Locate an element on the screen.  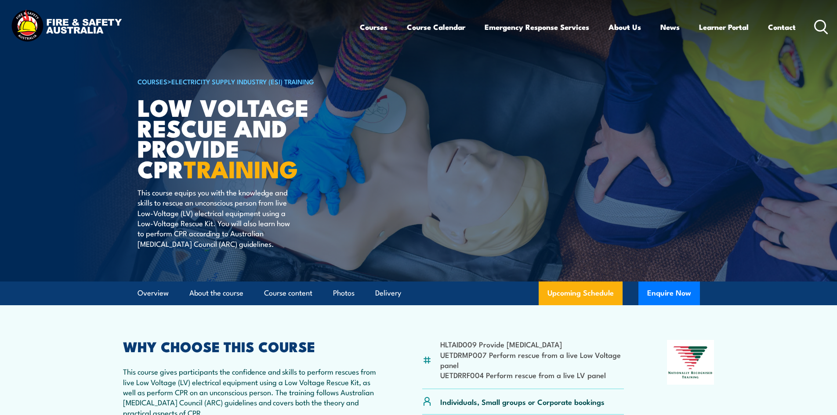
h1: Low Voltage Rescue and Provide CPR is located at coordinates (246, 138).